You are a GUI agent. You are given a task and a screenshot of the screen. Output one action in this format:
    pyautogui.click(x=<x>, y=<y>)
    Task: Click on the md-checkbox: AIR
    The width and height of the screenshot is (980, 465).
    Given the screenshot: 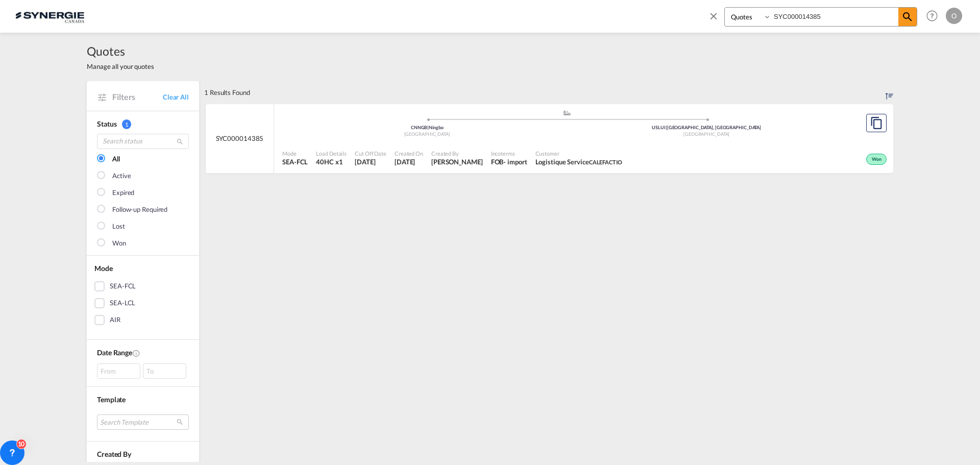 What is the action you would take?
    pyautogui.click(x=143, y=320)
    